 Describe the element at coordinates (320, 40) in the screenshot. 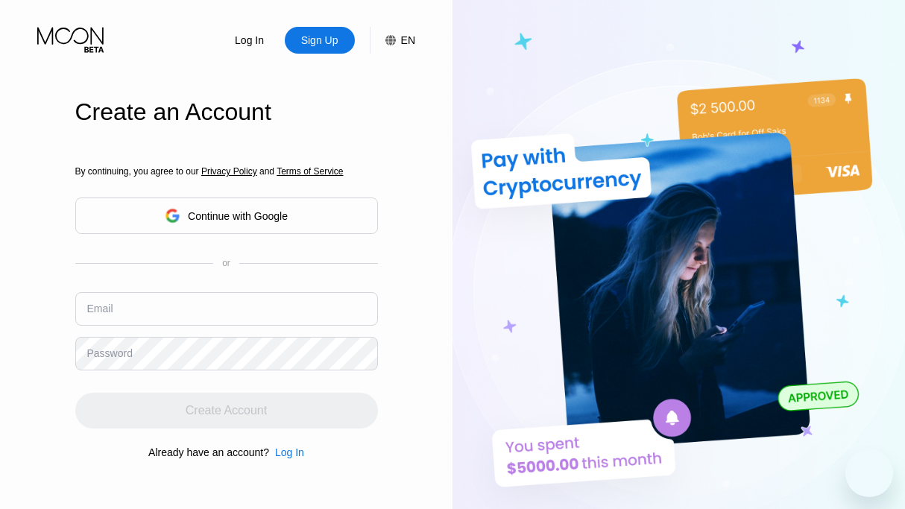

I see `div: Sign Up` at that location.